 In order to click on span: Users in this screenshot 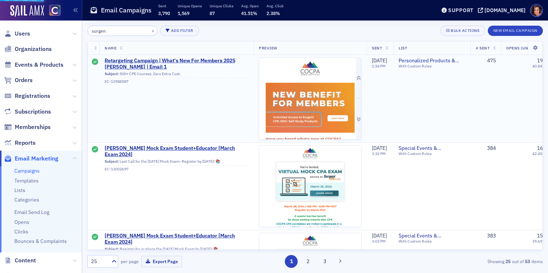, I will do `click(22, 34)`.